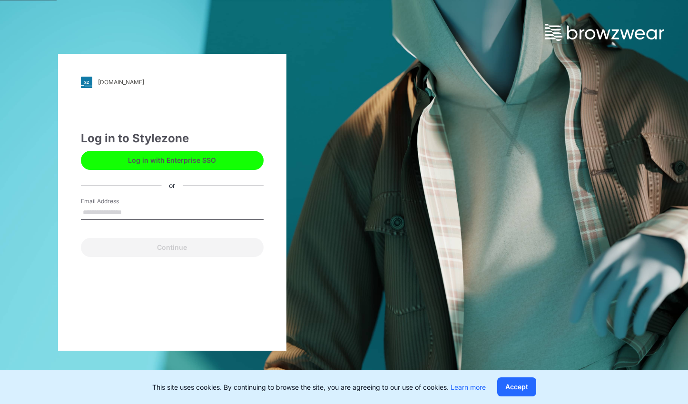  Describe the element at coordinates (172, 160) in the screenshot. I see `button: Log in with Enterprise SSO` at that location.